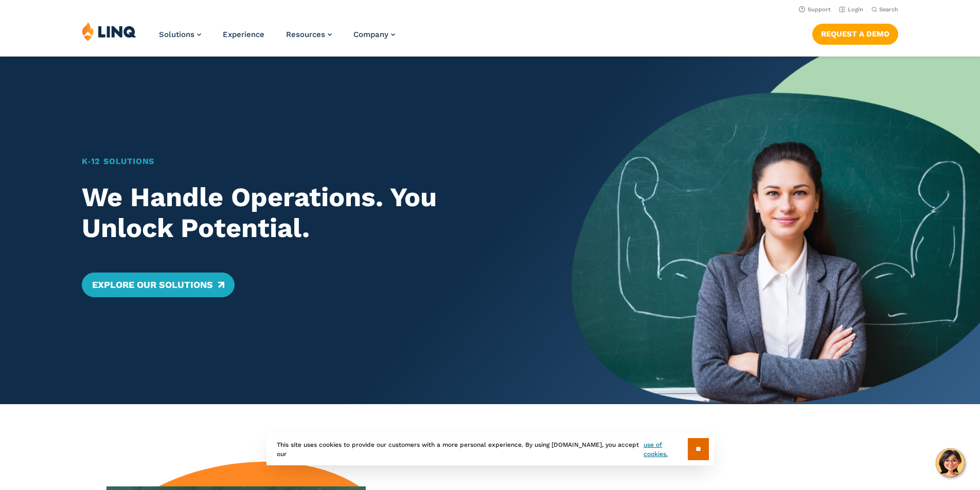  What do you see at coordinates (306, 34) in the screenshot?
I see `span: Resources` at bounding box center [306, 34].